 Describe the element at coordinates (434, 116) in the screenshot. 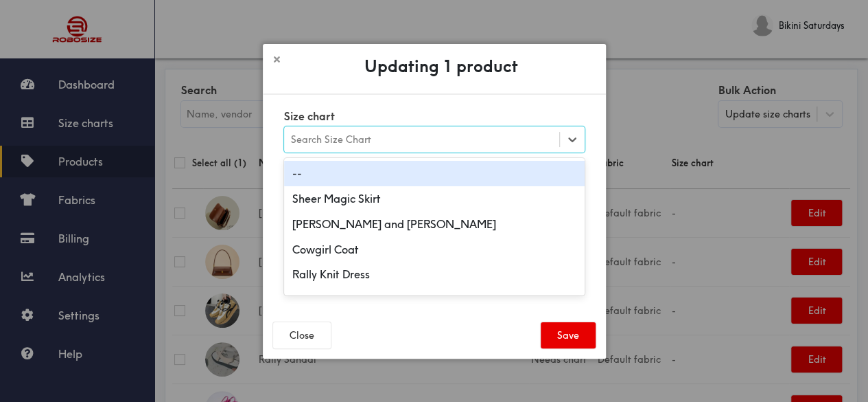

I see `label: Size chart` at that location.